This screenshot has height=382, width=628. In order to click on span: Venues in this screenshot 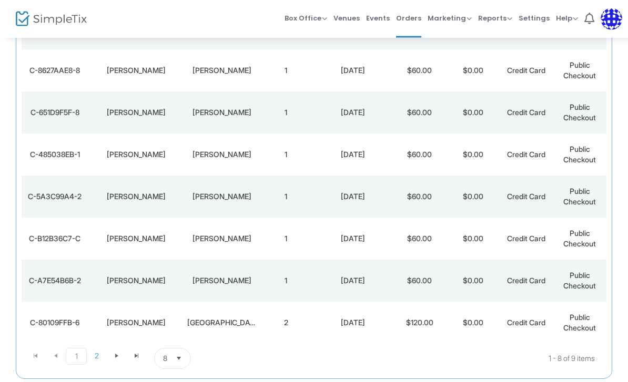, I will do `click(346, 18)`.